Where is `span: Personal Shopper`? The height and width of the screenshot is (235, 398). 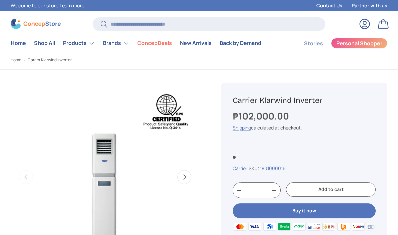
span: Personal Shopper is located at coordinates (359, 43).